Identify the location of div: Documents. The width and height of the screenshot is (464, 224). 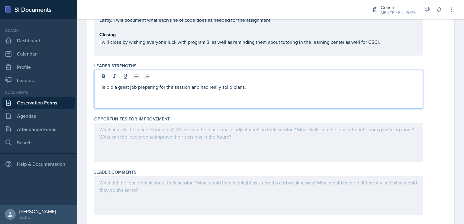
(39, 93).